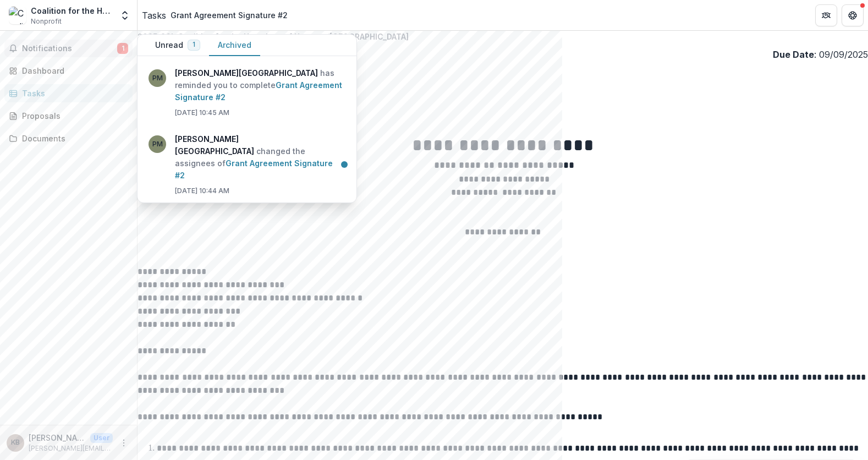 Image resolution: width=868 pixels, height=460 pixels. What do you see at coordinates (217, 15) in the screenshot?
I see `nav: breadcrumb` at bounding box center [217, 15].